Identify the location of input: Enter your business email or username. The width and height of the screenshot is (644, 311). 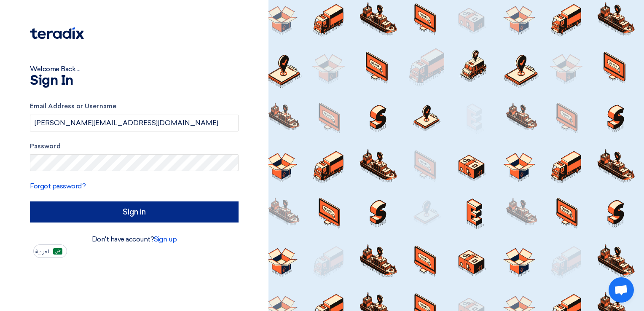
(134, 123).